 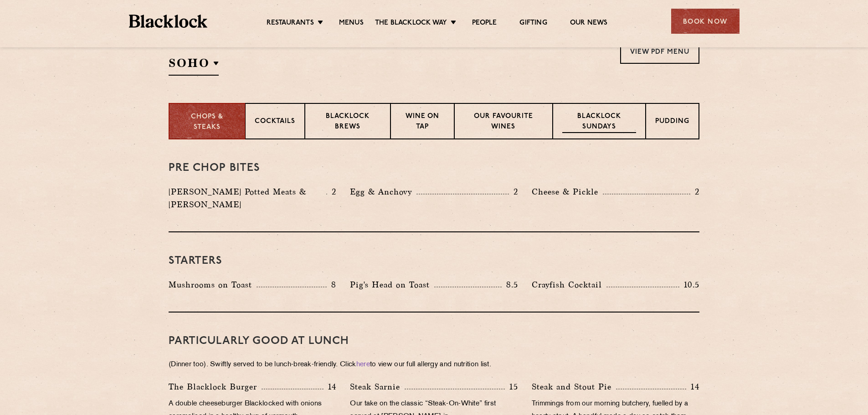 I want to click on a: Restaurants, so click(x=290, y=24).